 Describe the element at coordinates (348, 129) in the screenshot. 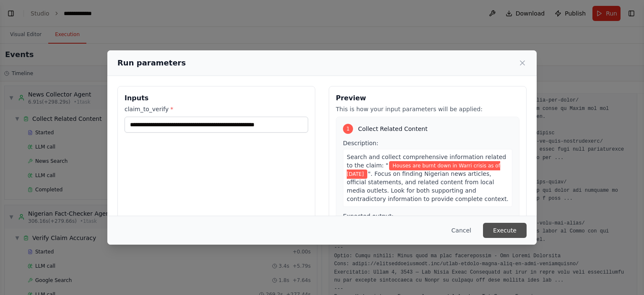

I see `div: 1` at that location.